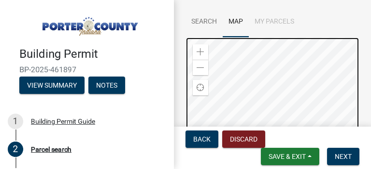  Describe the element at coordinates (200, 52) in the screenshot. I see `div: Zoom in` at that location.